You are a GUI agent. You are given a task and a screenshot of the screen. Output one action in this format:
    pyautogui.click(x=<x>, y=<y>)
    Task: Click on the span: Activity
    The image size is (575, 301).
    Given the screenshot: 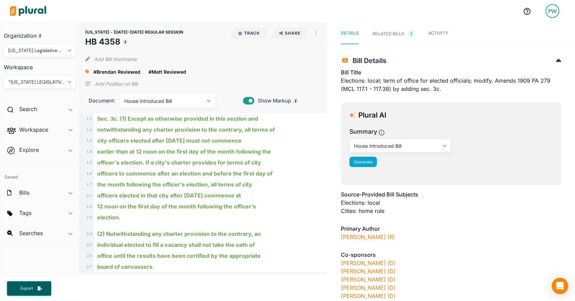 What is the action you would take?
    pyautogui.click(x=438, y=33)
    